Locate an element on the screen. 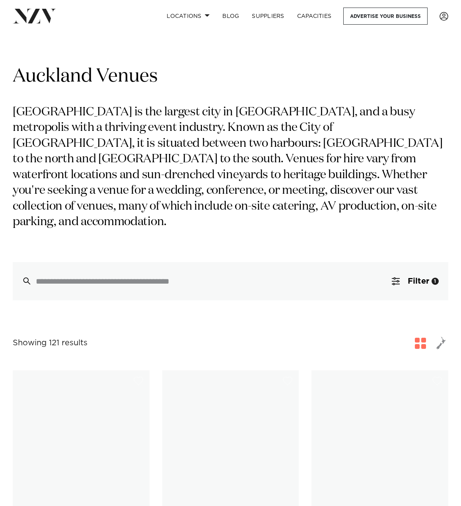  img: nzv-logo.png is located at coordinates (34, 16).